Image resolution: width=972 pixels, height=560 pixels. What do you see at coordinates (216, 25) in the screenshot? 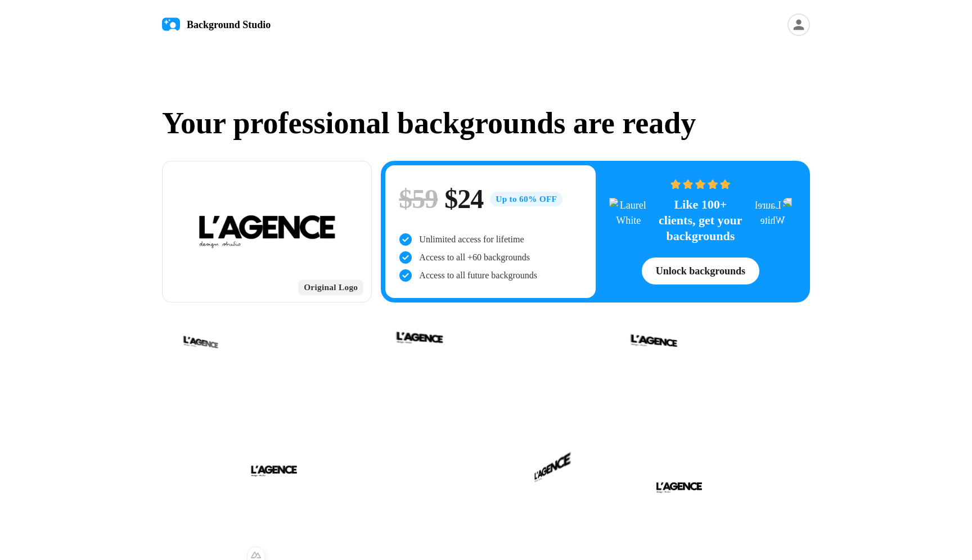
I see `a: Background Studio` at bounding box center [216, 25].